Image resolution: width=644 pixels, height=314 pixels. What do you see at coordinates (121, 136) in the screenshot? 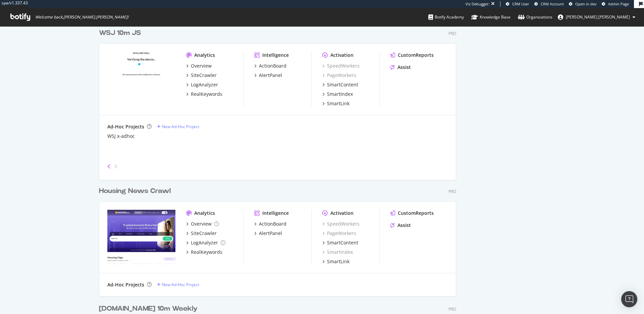
I see `a: WSJ x-adhoc` at bounding box center [121, 136].